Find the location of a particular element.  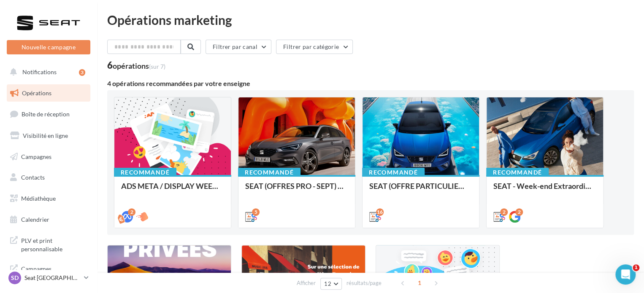

a: Opérations is located at coordinates (48, 93).